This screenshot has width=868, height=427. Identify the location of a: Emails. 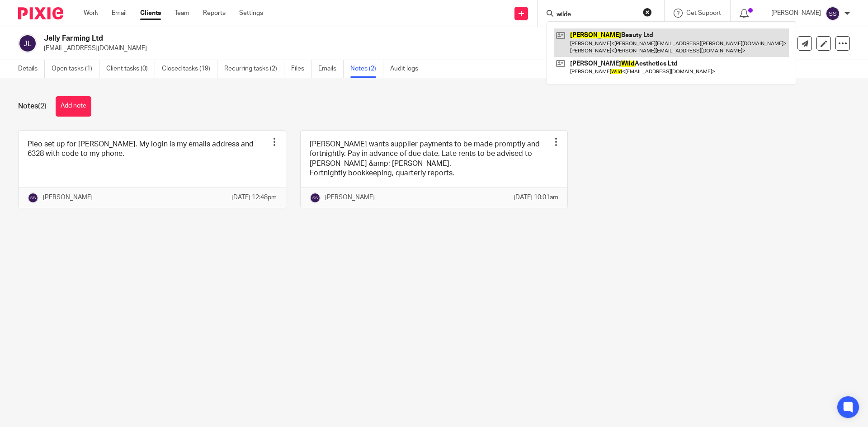
(331, 69).